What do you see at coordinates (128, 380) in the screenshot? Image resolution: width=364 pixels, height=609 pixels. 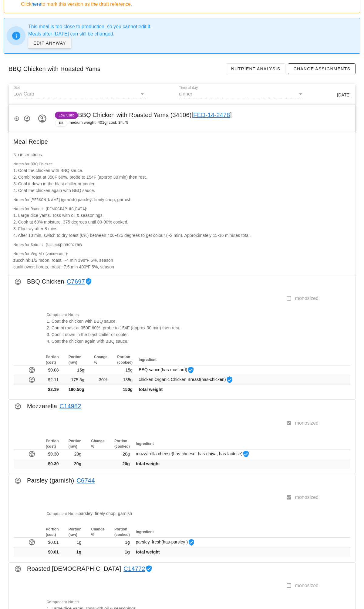 I see `span: 135g` at bounding box center [128, 380].